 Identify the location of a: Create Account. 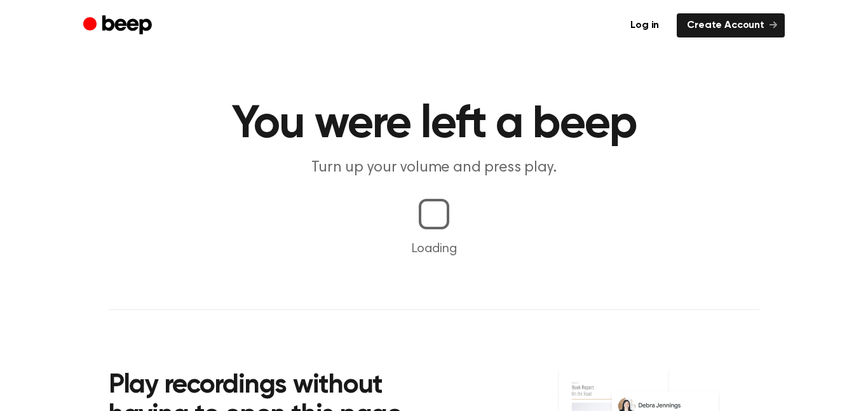
(731, 26).